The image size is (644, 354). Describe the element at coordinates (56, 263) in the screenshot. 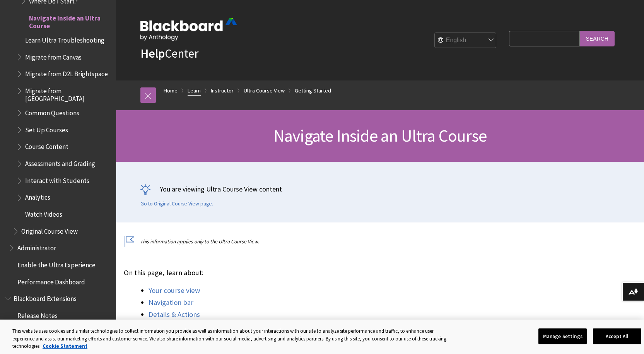

I see `span: Enable the Ultra Experience` at that location.